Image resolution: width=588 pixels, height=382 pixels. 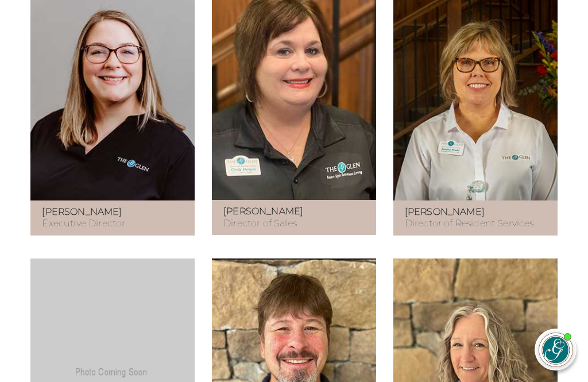 I want to click on img: avatar, so click(x=556, y=349).